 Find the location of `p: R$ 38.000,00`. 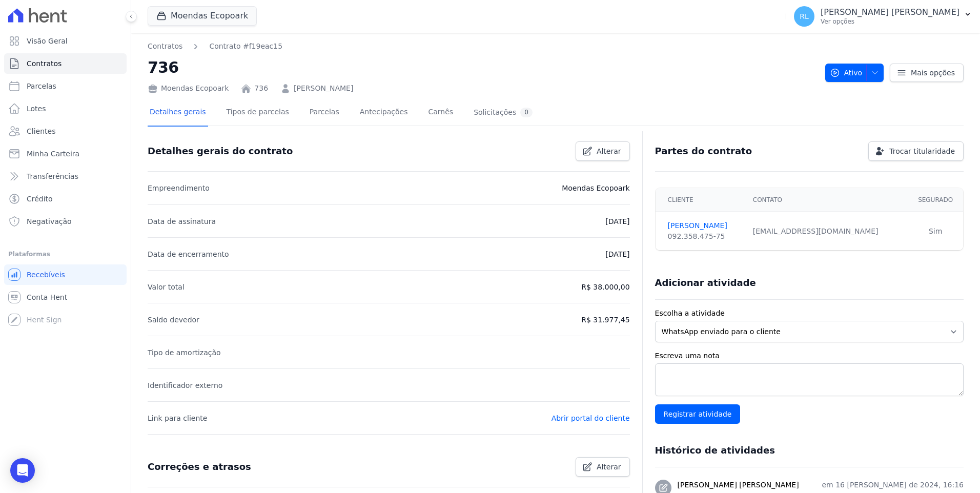

p: R$ 38.000,00 is located at coordinates (606, 287).